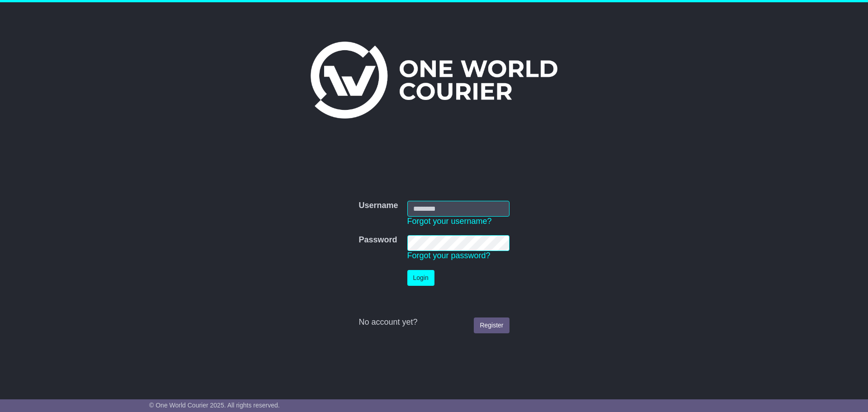  What do you see at coordinates (421, 277) in the screenshot?
I see `button: Login` at bounding box center [421, 277].